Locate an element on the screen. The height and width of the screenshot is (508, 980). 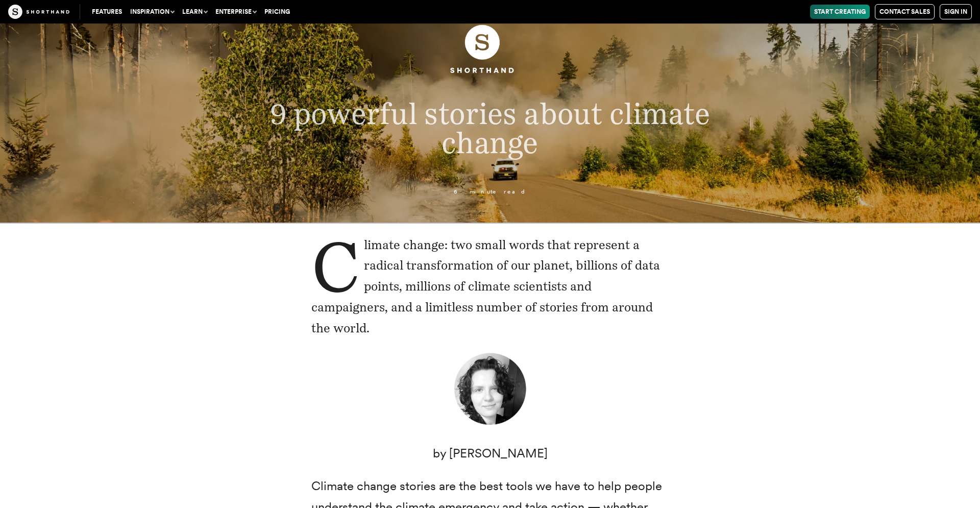
a: Features is located at coordinates (107, 12).